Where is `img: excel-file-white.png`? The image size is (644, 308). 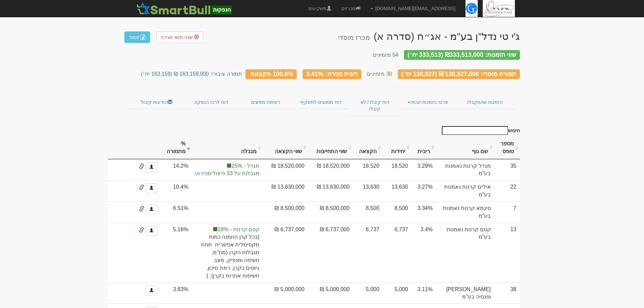
img: excel-file-white.png is located at coordinates (143, 37).